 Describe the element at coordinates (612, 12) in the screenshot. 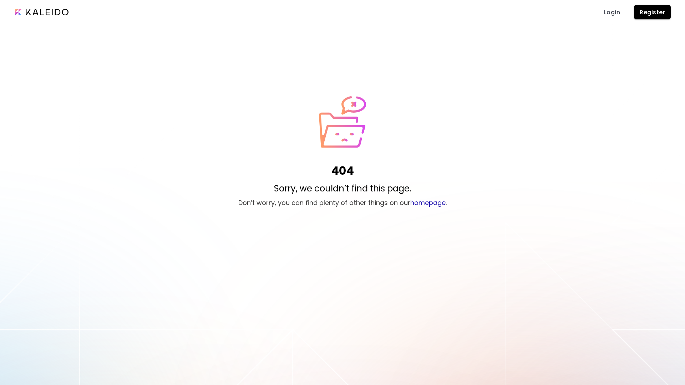

I see `span: Login` at that location.